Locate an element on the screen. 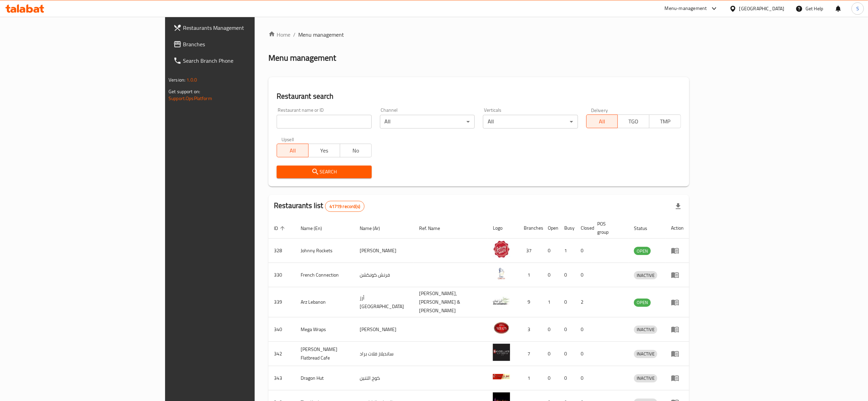  nav: breadcrumb is located at coordinates (479, 35).